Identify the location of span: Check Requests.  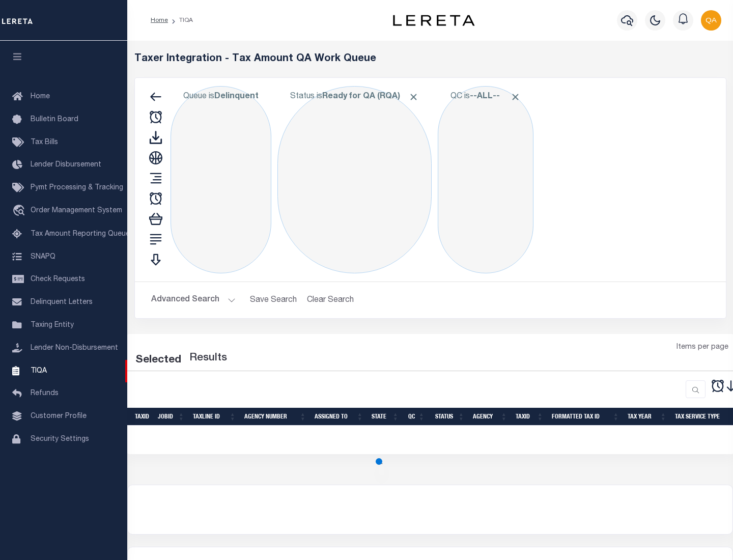
(57, 279).